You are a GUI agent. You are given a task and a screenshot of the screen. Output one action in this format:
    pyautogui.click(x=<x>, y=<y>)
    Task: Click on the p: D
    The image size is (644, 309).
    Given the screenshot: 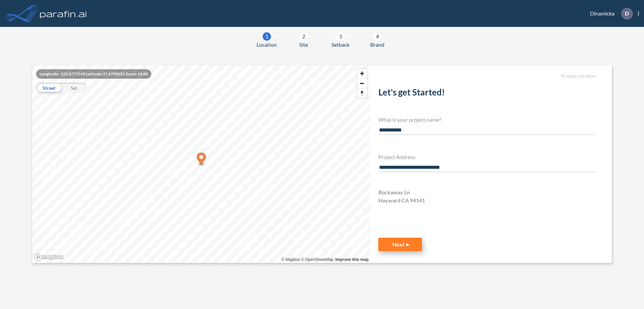 What is the action you would take?
    pyautogui.click(x=627, y=13)
    